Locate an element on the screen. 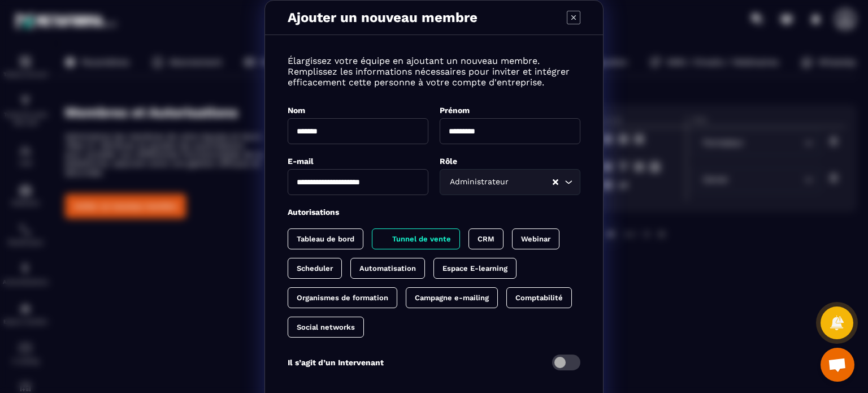 The width and height of the screenshot is (868, 393). input: Search for option is located at coordinates (531, 182).